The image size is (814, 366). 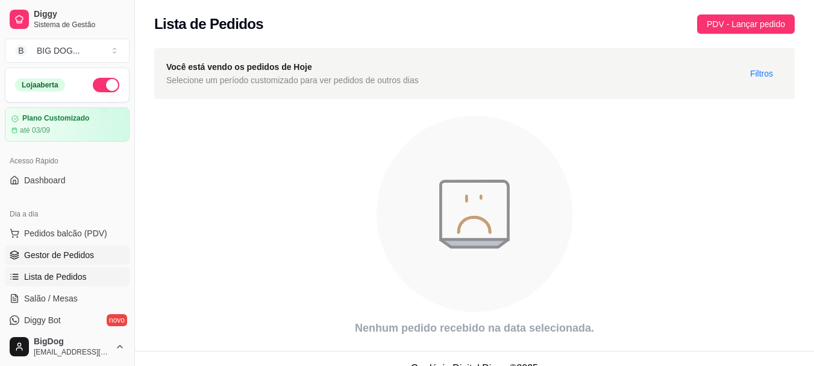 What do you see at coordinates (35, 130) in the screenshot?
I see `article: até 03/09` at bounding box center [35, 130].